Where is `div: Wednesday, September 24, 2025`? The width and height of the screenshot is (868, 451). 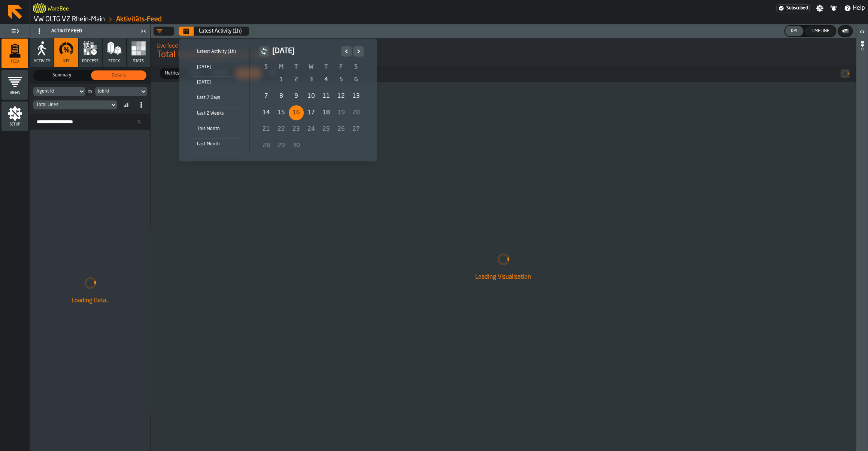 div: Wednesday, September 24, 2025 is located at coordinates (311, 129).